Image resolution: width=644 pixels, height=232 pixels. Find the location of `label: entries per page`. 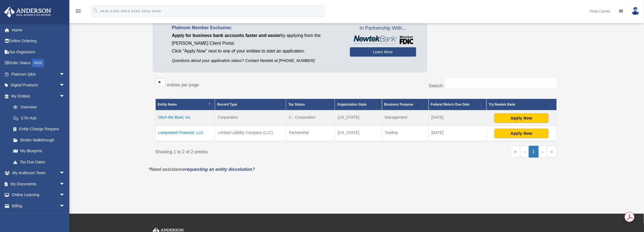

label: entries per page is located at coordinates (183, 85).